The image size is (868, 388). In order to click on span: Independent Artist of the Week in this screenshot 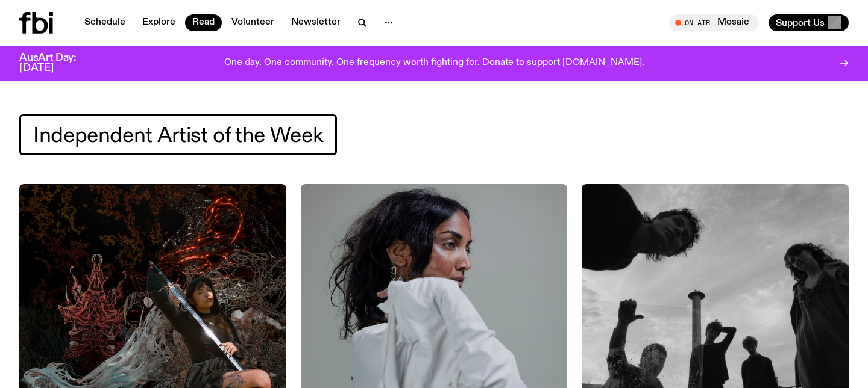, I will do `click(178, 135)`.